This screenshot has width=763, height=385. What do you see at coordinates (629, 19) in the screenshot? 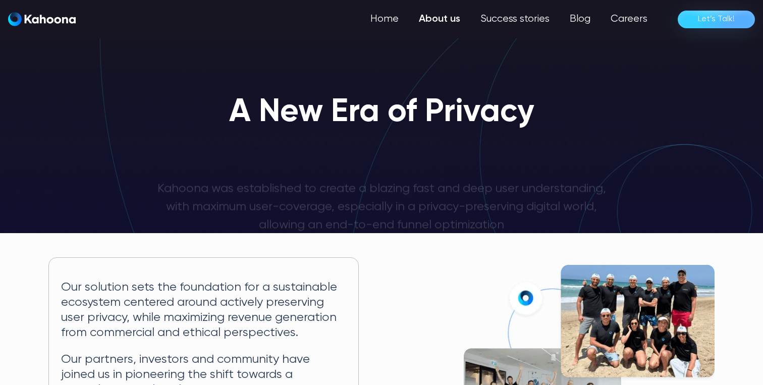
I see `a: Careers` at bounding box center [629, 19].